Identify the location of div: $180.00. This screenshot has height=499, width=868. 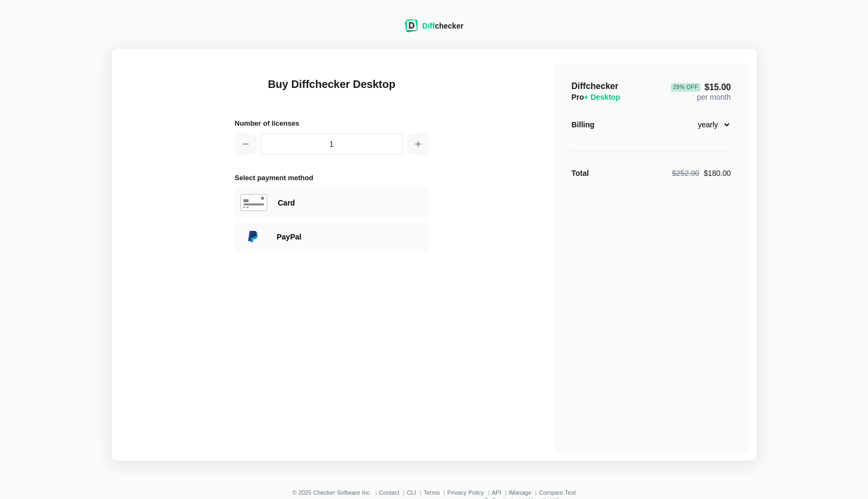
(701, 173).